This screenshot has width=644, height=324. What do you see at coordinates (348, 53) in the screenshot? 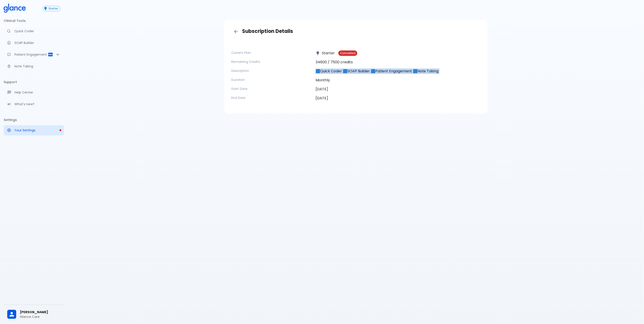
I see `span: Cancelled` at bounding box center [348, 53].